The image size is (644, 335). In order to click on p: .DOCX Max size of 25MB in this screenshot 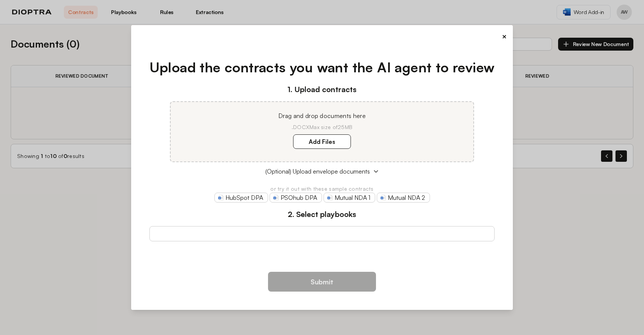, I will do `click(322, 127)`.